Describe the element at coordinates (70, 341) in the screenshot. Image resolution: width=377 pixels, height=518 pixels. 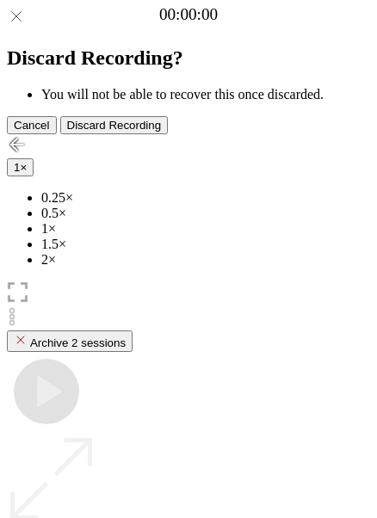
I see `button: Archive 2 sessions` at that location.